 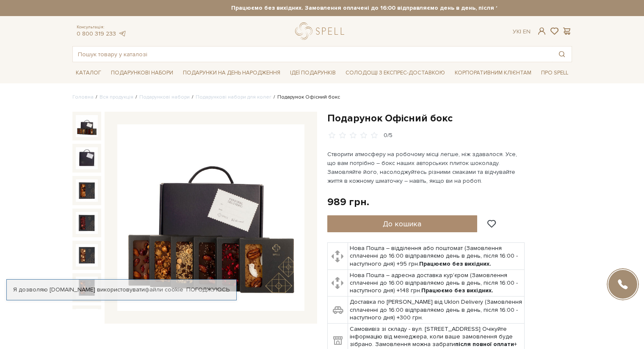 I want to click on span: Консультація:, so click(x=102, y=27).